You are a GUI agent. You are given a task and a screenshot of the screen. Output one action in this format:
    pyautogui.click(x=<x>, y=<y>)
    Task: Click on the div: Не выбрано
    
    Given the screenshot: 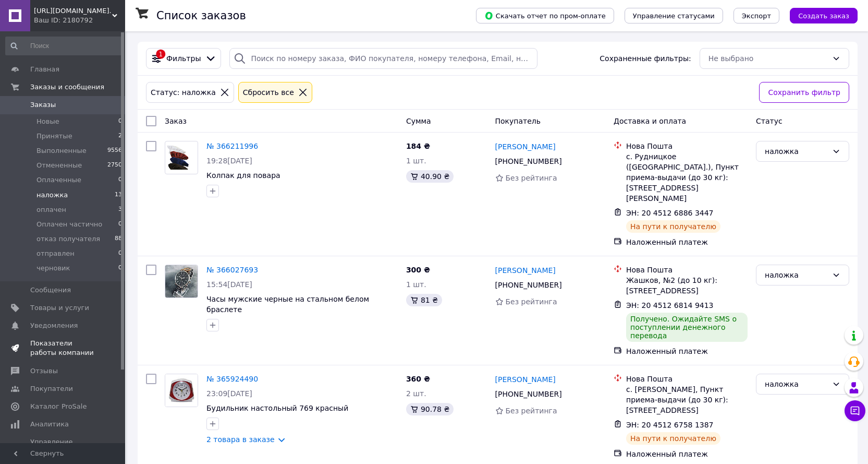 What is the action you would take?
    pyautogui.click(x=768, y=59)
    